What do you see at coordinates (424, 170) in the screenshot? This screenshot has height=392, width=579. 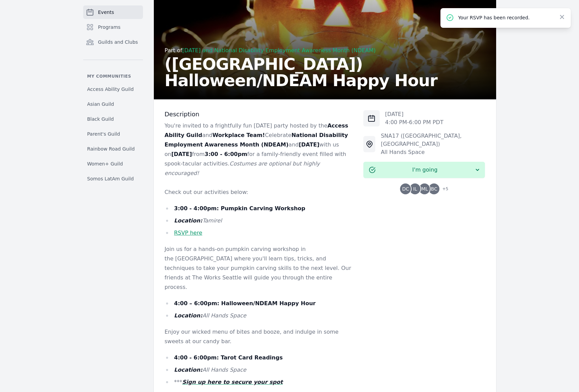 I see `button: I'm going` at bounding box center [424, 170].